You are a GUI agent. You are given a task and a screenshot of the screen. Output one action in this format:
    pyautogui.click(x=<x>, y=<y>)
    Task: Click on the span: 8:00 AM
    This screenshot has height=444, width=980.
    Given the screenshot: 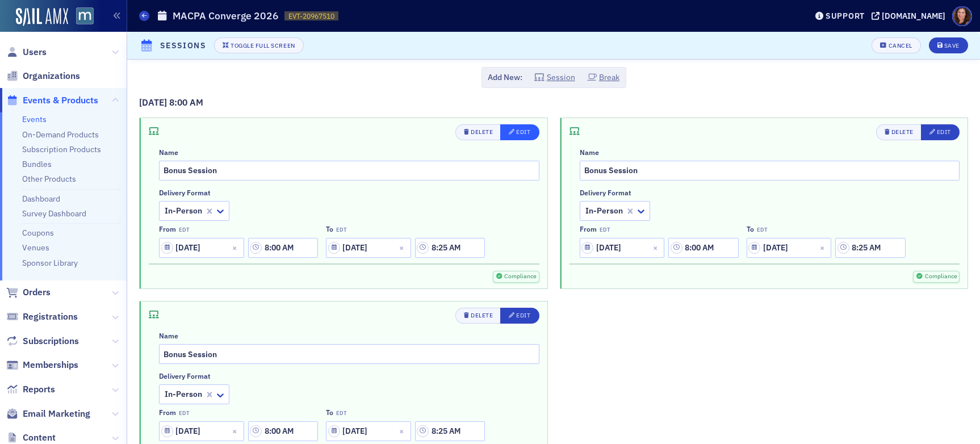 What is the action you would take?
    pyautogui.click(x=186, y=102)
    